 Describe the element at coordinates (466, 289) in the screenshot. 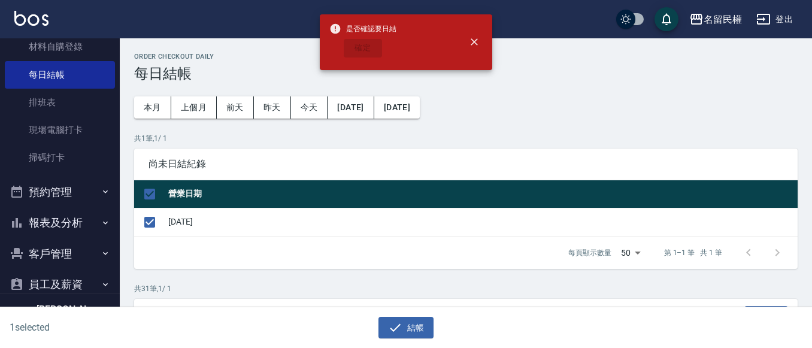

I see `p: 共 31 筆, 1 / 1` at that location.